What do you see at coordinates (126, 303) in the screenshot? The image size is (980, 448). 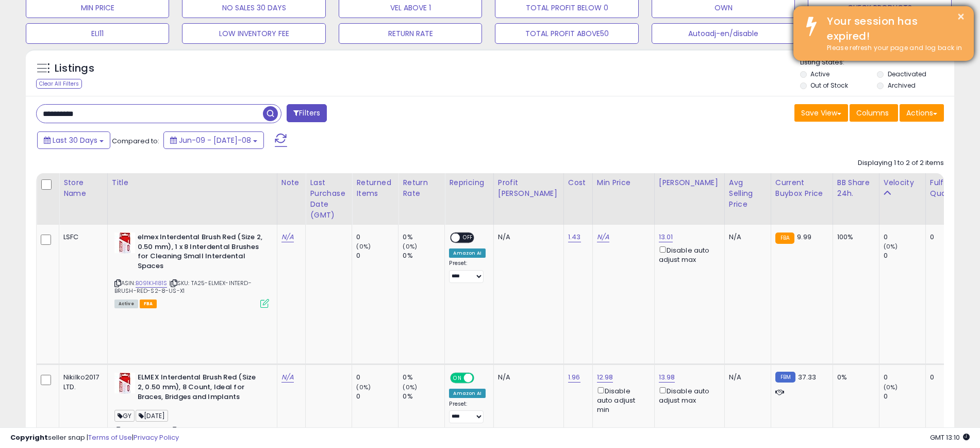 I see `span: All listings currently available for purchase on Amazon` at bounding box center [126, 303].